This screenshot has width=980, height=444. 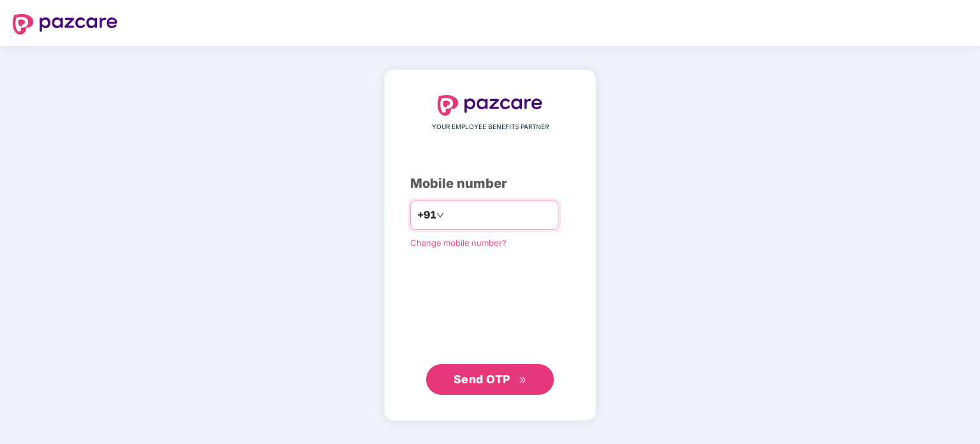 I want to click on span: down, so click(x=440, y=215).